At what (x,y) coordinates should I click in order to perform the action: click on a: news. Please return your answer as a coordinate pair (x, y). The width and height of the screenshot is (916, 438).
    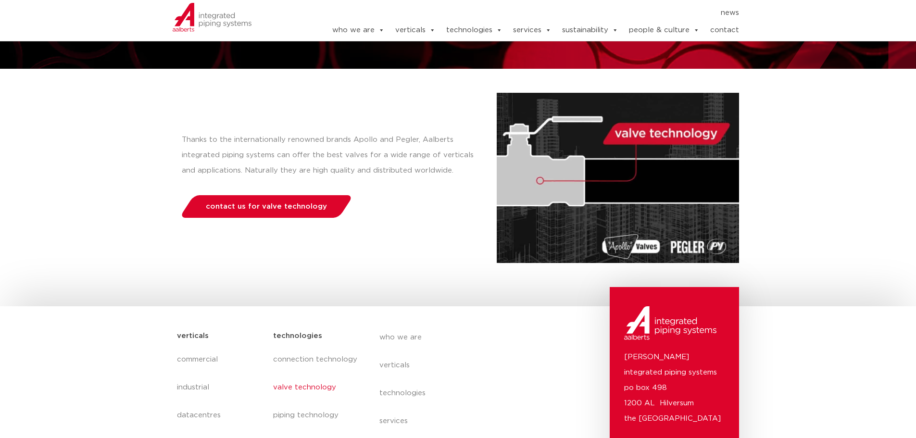
    Looking at the image, I should click on (730, 13).